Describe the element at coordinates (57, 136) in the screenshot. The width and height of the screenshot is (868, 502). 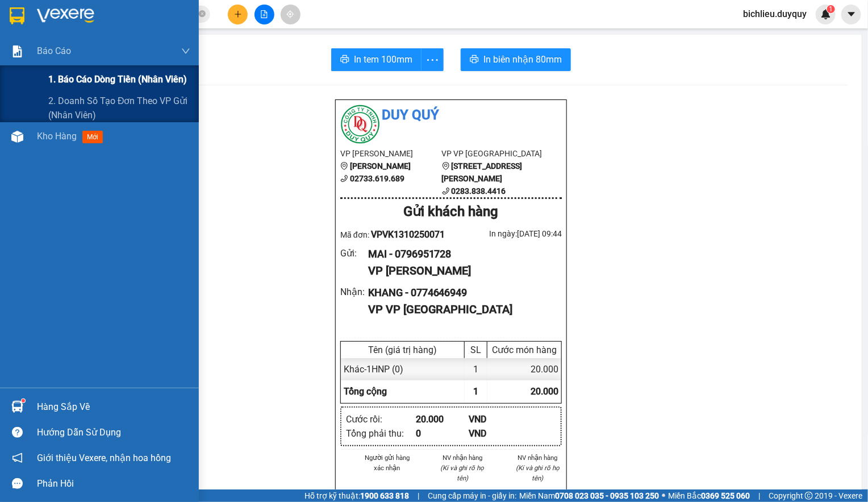
I see `span: Kho hàng` at that location.